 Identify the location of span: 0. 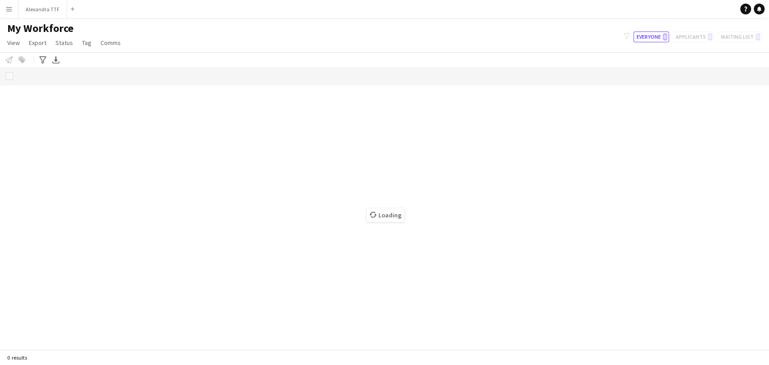
(665, 37).